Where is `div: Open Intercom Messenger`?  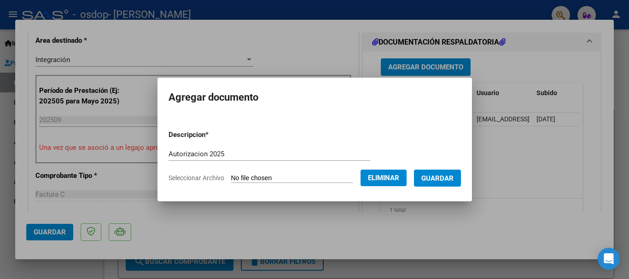
div: Open Intercom Messenger is located at coordinates (608, 259).